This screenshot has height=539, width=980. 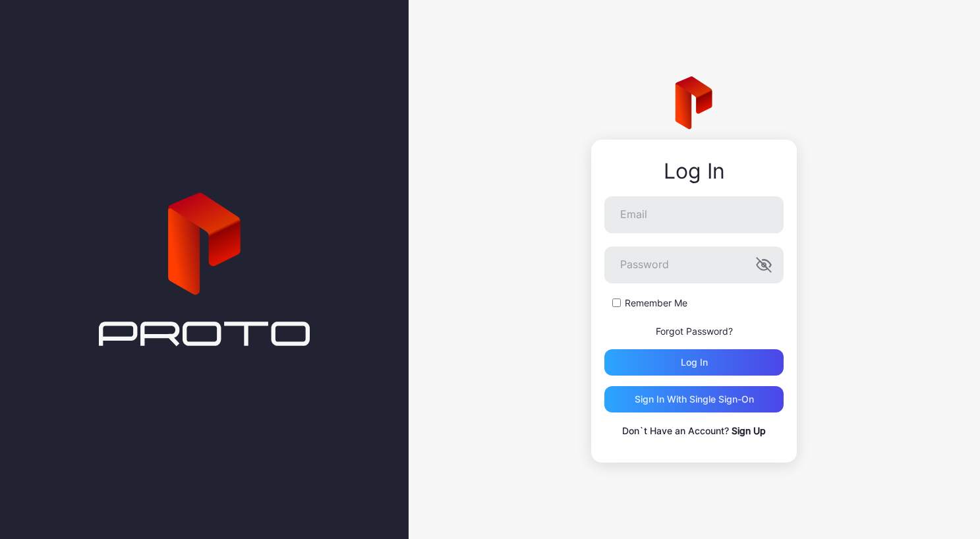 I want to click on a: Sign Up, so click(x=748, y=431).